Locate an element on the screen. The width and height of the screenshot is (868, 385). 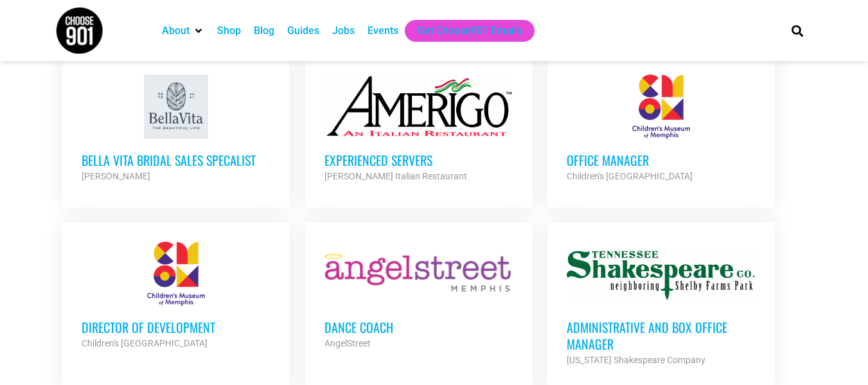
a: Events is located at coordinates (383, 31).